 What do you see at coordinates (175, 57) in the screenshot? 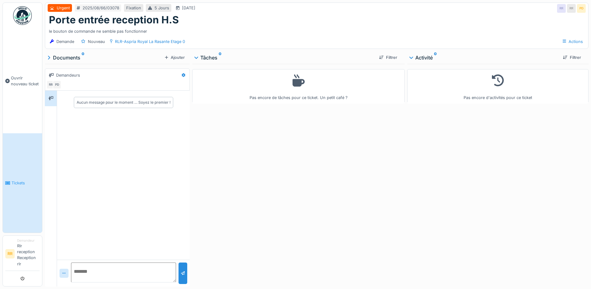
I see `div: Ajouter` at bounding box center [175, 57].